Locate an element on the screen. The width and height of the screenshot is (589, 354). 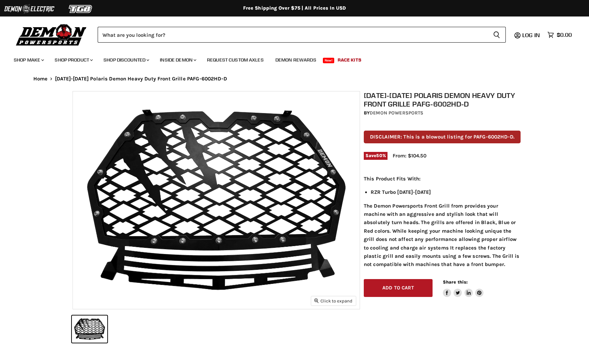
div: The Demon Powersports Front Grill from provides your machine with an aggressive and stylish look ... is located at coordinates (442, 222).